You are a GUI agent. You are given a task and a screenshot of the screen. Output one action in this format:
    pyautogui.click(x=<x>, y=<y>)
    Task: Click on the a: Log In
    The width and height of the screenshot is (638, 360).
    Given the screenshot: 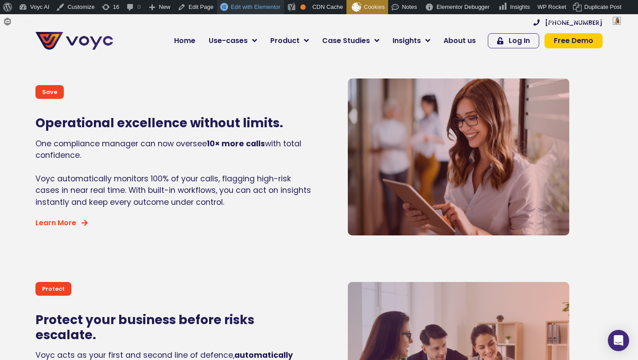 What is the action you would take?
    pyautogui.click(x=513, y=41)
    